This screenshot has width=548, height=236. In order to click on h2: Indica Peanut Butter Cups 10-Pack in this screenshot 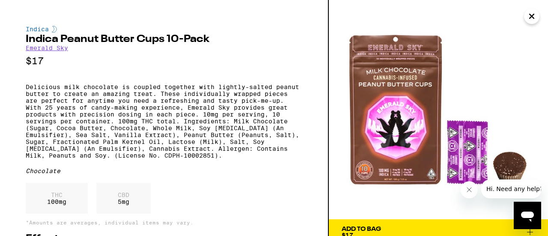, I will do `click(164, 39)`.